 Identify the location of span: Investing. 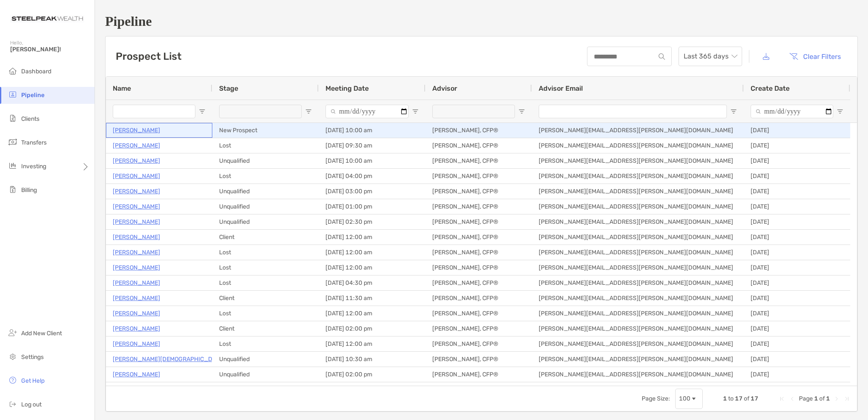
(34, 167).